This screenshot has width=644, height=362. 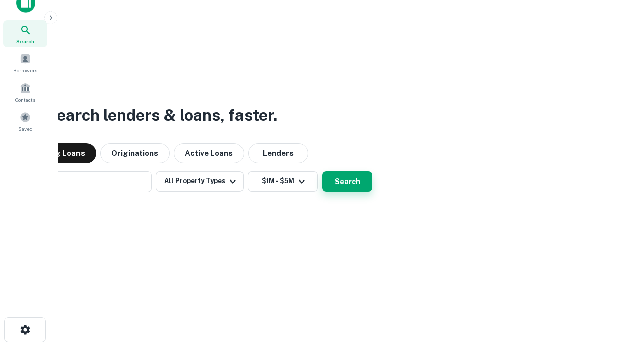 What do you see at coordinates (25, 122) in the screenshot?
I see `div: Saved` at bounding box center [25, 122].